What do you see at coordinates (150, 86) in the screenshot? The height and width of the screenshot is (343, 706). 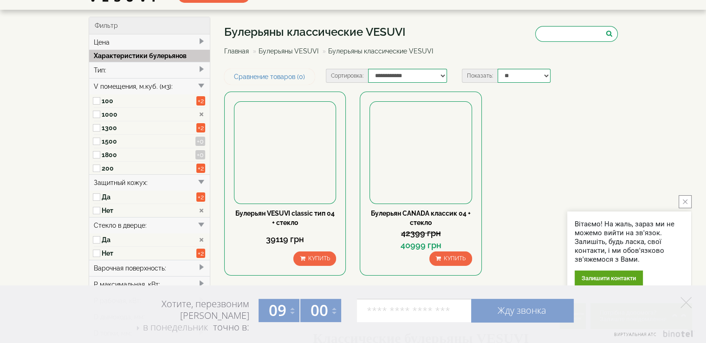 I see `div: V помещения, м.куб. (м3):` at bounding box center [150, 86].